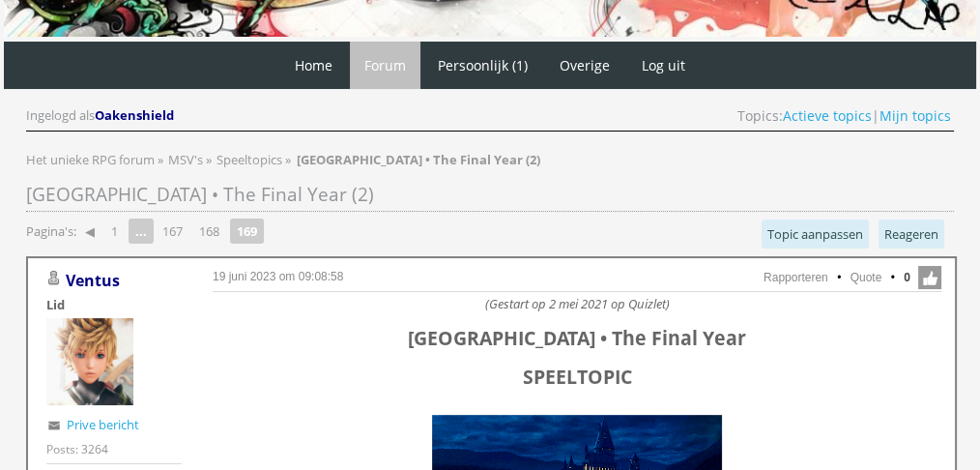 The image size is (980, 470). What do you see at coordinates (77, 448) in the screenshot?
I see `div: Posts: 3264` at bounding box center [77, 448].